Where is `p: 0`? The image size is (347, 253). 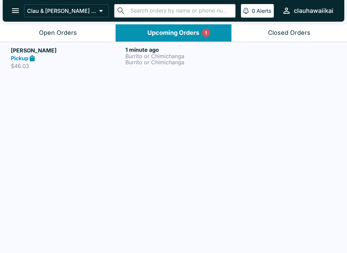
p: 0 is located at coordinates (253, 11).